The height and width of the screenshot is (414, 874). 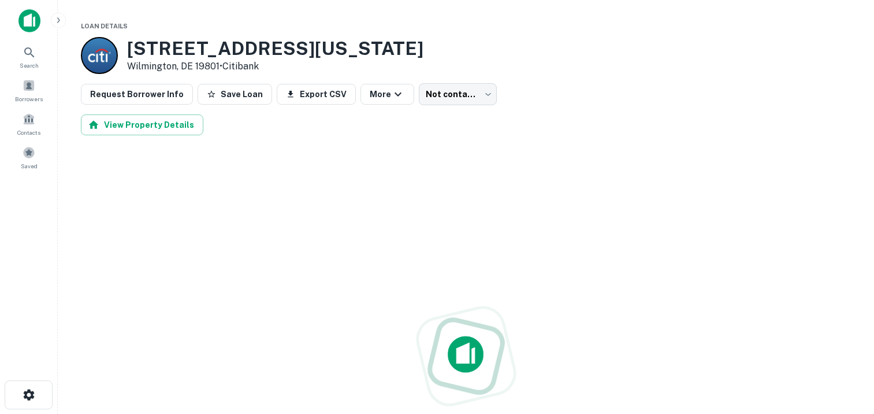 What do you see at coordinates (29, 99) in the screenshot?
I see `span: Borrowers` at bounding box center [29, 99].